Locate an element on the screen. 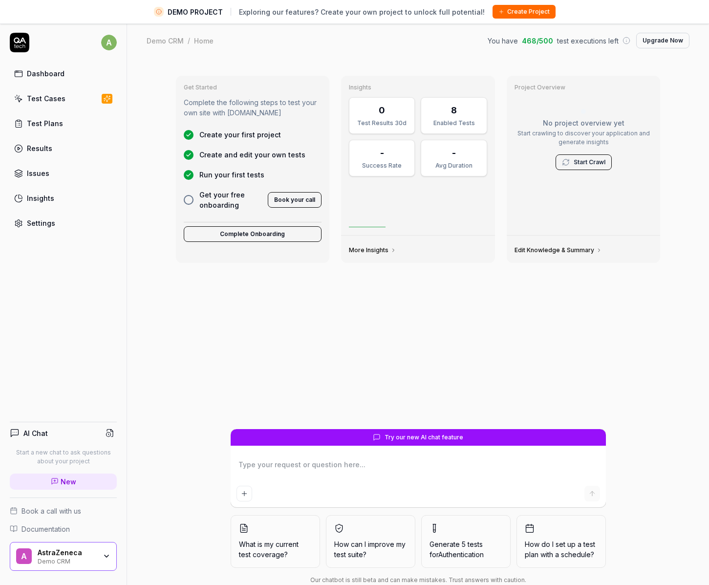  a: Start Crawl is located at coordinates (589, 162).